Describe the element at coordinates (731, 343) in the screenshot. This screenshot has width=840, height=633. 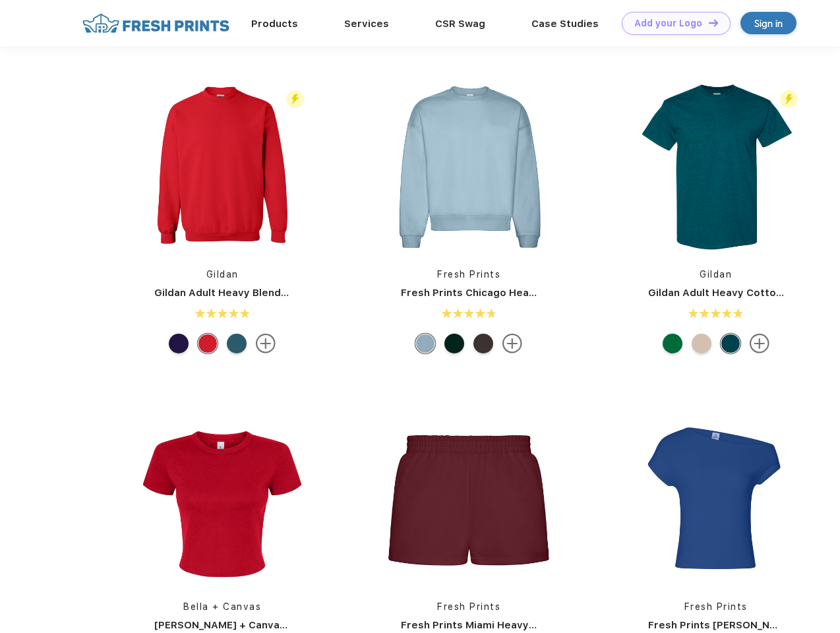
I see `div: Antiqu Jade Dome` at that location.